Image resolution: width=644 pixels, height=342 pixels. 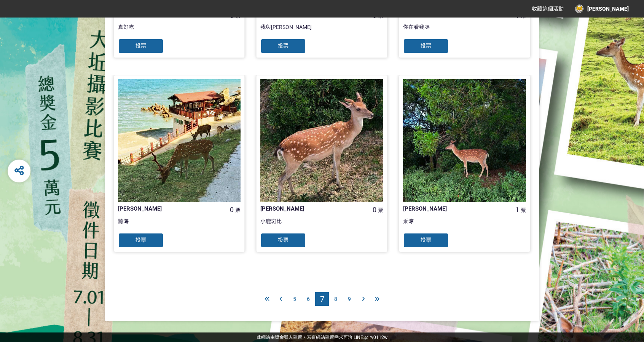 I want to click on span: 1, so click(x=517, y=209).